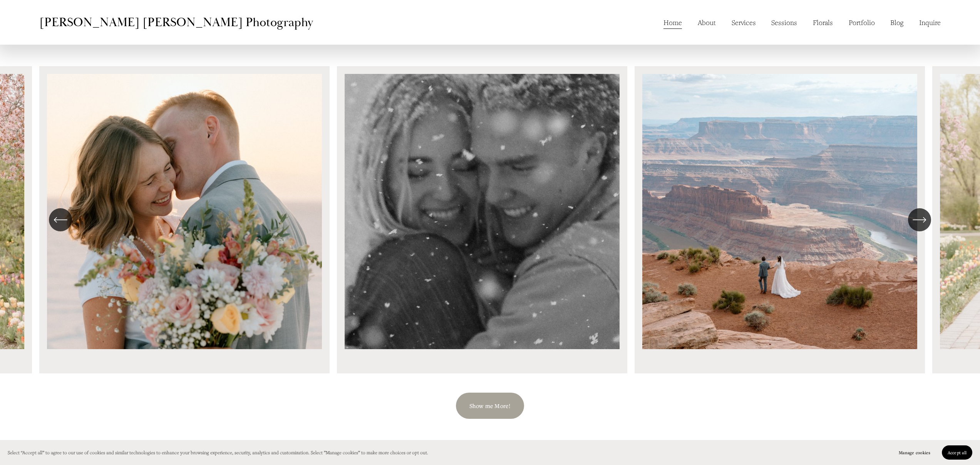 The width and height of the screenshot is (980, 465). I want to click on a: Show me More!, so click(490, 406).